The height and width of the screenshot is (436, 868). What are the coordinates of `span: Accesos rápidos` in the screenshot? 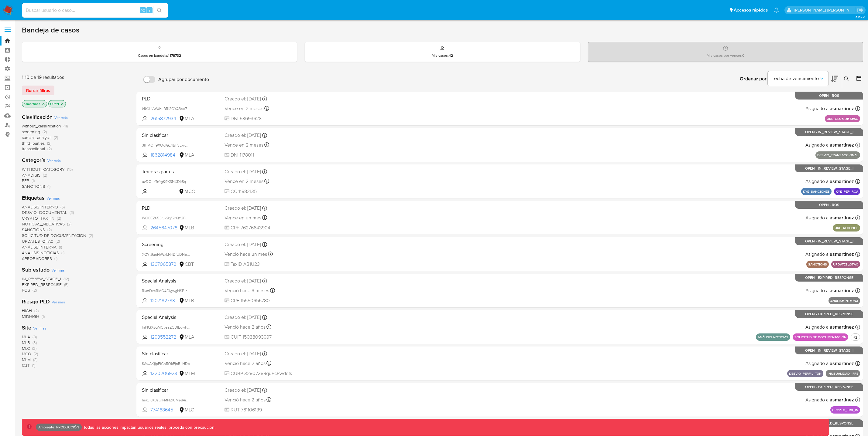 It's located at (750, 10).